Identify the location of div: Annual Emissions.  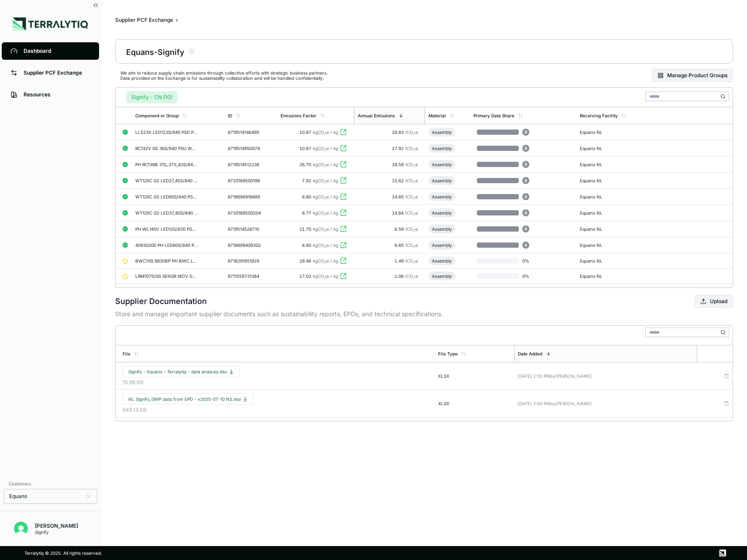
(376, 115).